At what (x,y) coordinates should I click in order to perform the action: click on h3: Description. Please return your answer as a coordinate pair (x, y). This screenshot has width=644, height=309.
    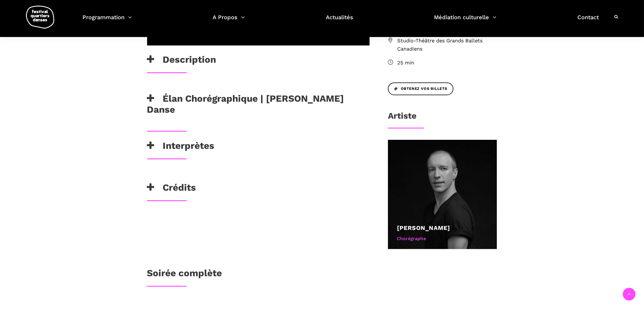
    Looking at the image, I should click on (181, 61).